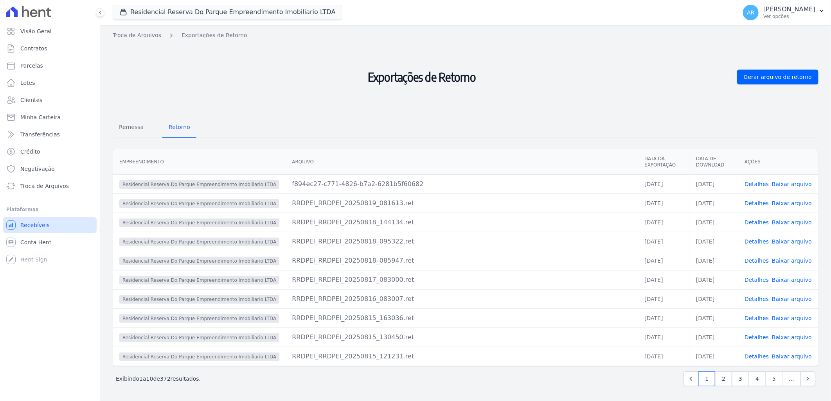 This screenshot has width=831, height=401. What do you see at coordinates (691, 379) in the screenshot?
I see `a: Previous` at bounding box center [691, 379].